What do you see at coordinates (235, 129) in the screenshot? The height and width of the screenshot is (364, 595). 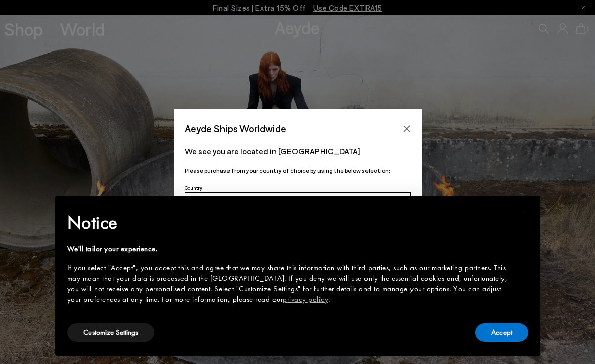 I see `span: Aeyde Ships Worldwide` at bounding box center [235, 129].